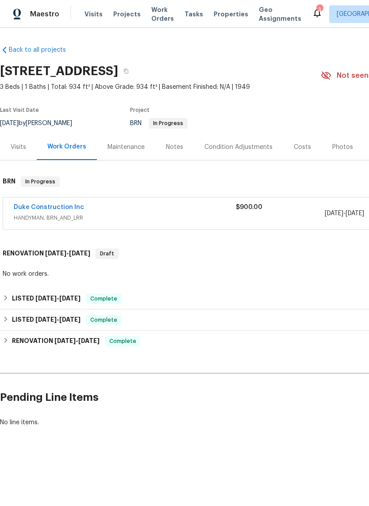 This screenshot has width=369, height=506. I want to click on button: Copy Address, so click(126, 71).